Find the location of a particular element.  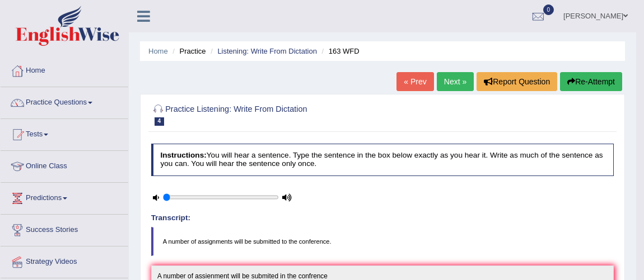

h4: You will hear a sentence. Type the sentence in the box below exactly as you hear it. Write as muc... is located at coordinates (382, 160).